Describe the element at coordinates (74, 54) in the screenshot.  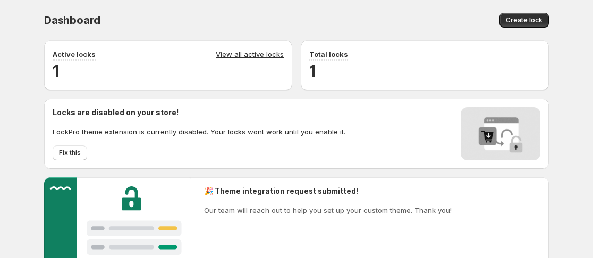
I see `p: Active locks` at that location.